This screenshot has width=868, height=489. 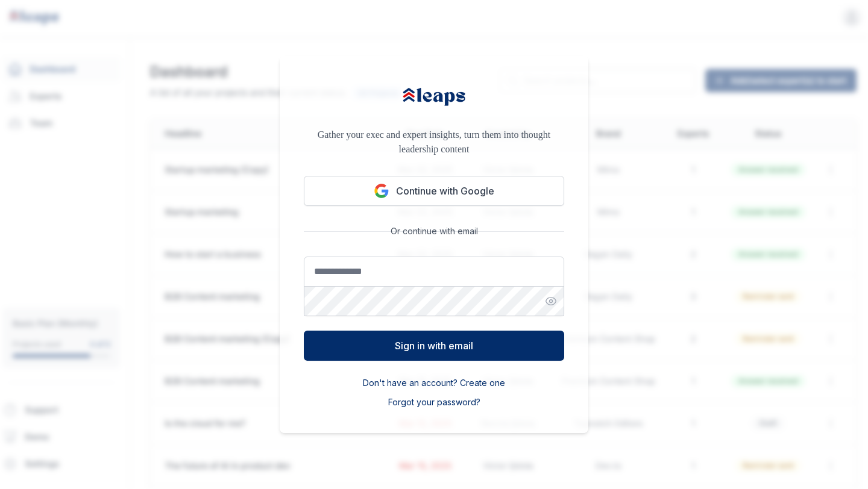 What do you see at coordinates (434, 403) in the screenshot?
I see `button: Forgot your password?` at bounding box center [434, 403].